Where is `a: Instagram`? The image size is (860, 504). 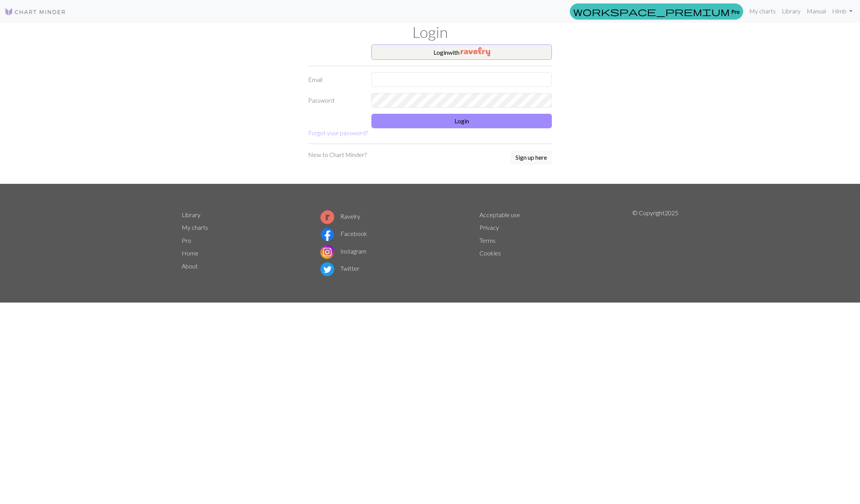
a: Instagram is located at coordinates (344, 251).